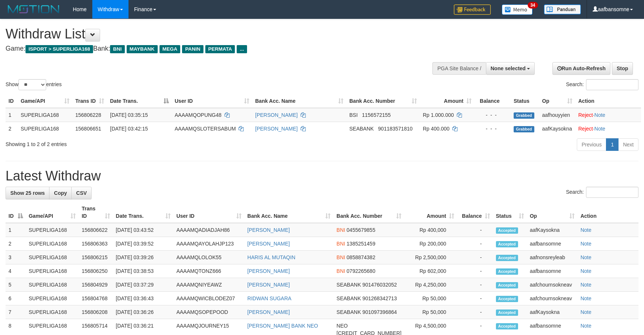 Image resolution: width=644 pixels, height=335 pixels. I want to click on td: 6, so click(16, 298).